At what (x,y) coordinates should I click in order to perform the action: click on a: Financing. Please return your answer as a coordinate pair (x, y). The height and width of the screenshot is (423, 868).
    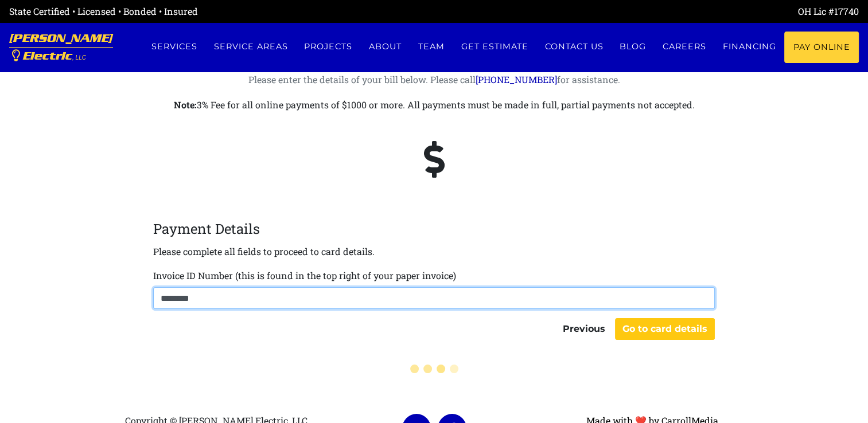
    Looking at the image, I should click on (750, 47).